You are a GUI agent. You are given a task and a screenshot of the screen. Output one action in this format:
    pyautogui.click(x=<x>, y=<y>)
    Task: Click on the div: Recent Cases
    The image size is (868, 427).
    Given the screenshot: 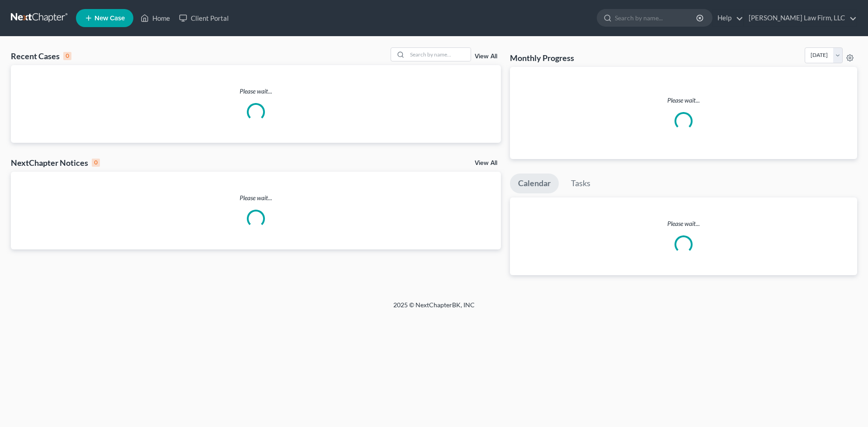 What is the action you would take?
    pyautogui.click(x=41, y=56)
    